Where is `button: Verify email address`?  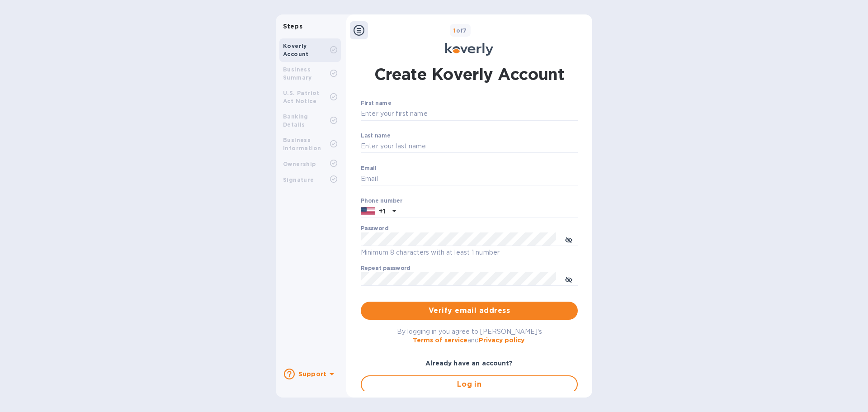
button: Verify email address is located at coordinates (469, 311).